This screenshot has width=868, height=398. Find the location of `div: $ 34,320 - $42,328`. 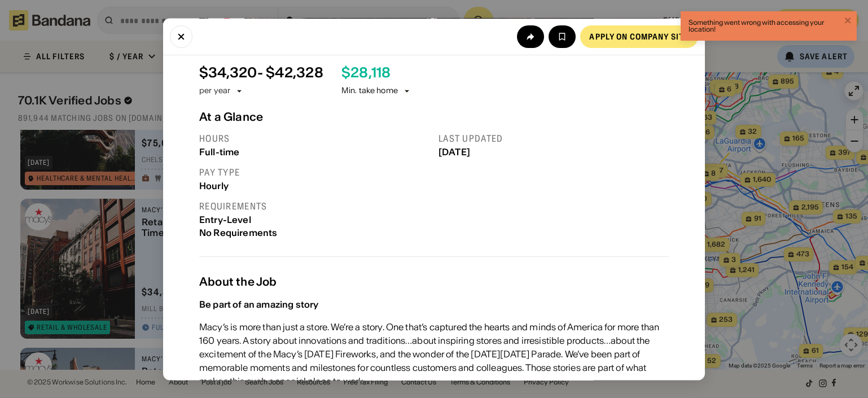

div: $ 34,320 - $42,328 is located at coordinates (261, 73).